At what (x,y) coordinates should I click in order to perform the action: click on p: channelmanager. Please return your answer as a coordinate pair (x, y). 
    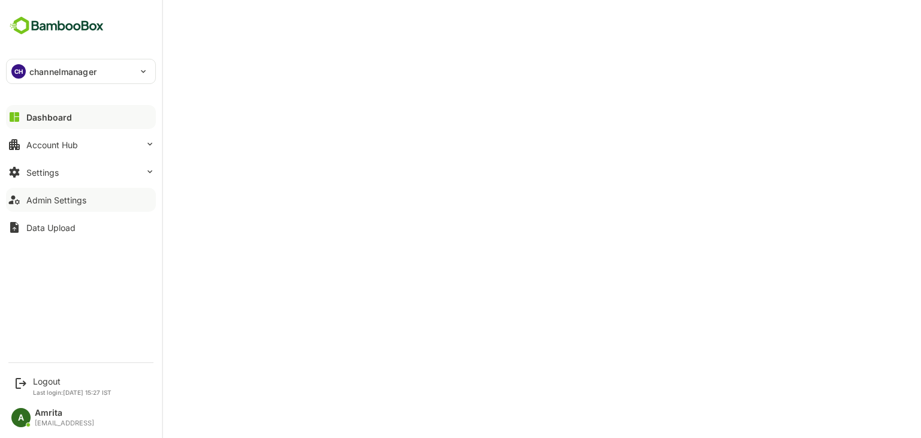
    Looking at the image, I should click on (63, 71).